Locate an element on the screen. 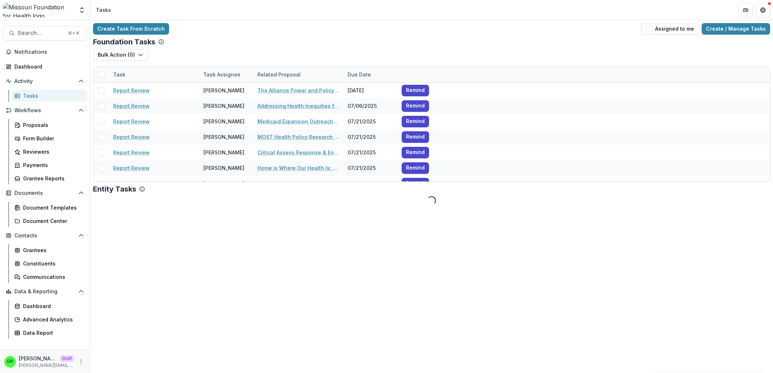 The width and height of the screenshot is (773, 373). a: Advanced Analytics is located at coordinates (49, 319).